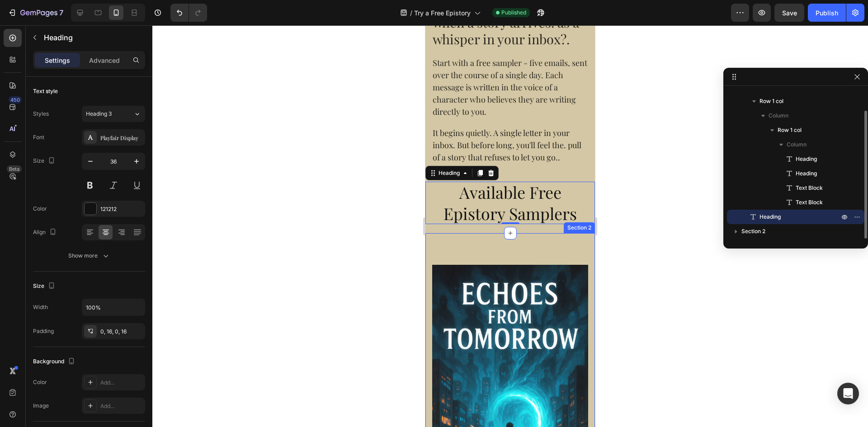 The width and height of the screenshot is (868, 427). Describe the element at coordinates (848, 393) in the screenshot. I see `div: Open Intercom Messenger` at that location.